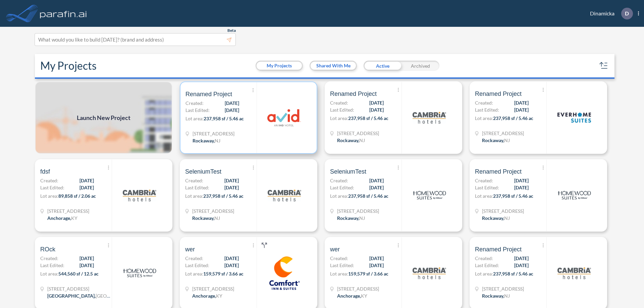 This screenshot has height=308, width=644. Describe the element at coordinates (77, 196) in the screenshot. I see `span: 89,858 sf / 2.06 ac` at that location.